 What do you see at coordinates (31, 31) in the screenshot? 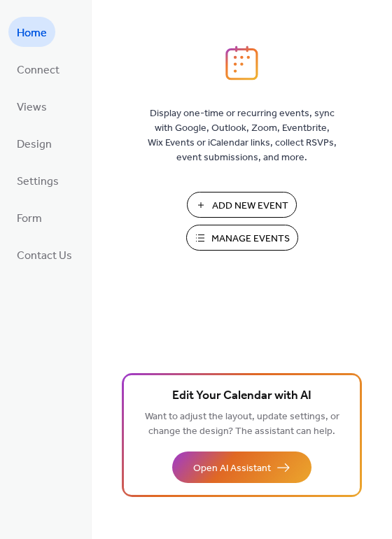
I see `a: Home` at bounding box center [31, 31].